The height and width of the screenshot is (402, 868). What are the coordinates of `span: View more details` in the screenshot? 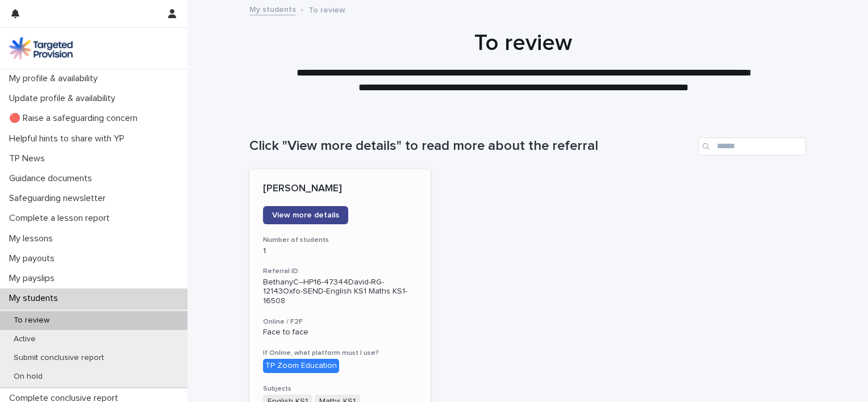 It's located at (306, 215).